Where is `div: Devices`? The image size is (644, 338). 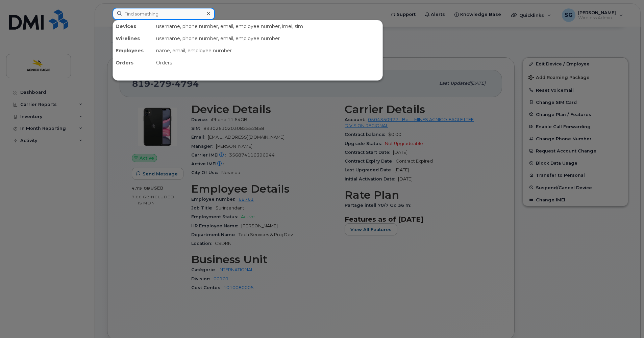
div: Devices is located at coordinates (133, 26).